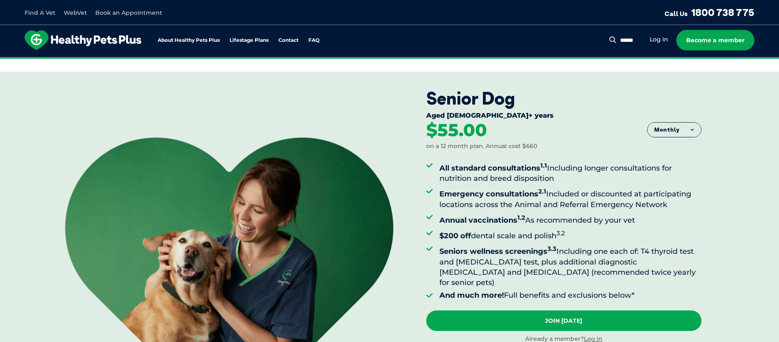  I want to click on button: Monthly, so click(674, 130).